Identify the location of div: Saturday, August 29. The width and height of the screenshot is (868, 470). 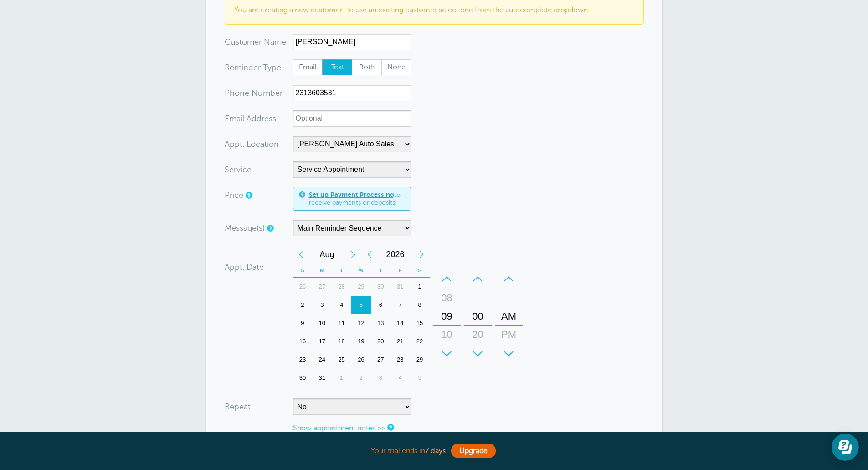
(419, 359).